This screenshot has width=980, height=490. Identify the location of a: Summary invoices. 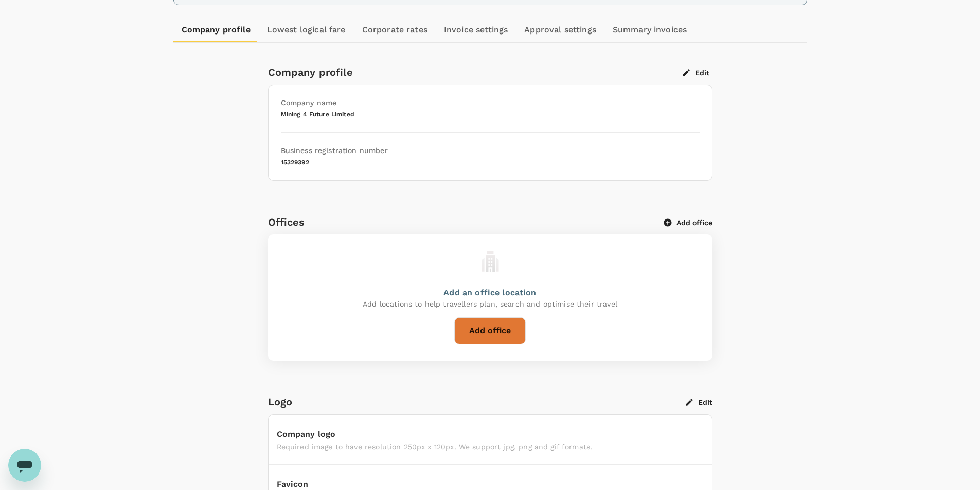
(650, 30).